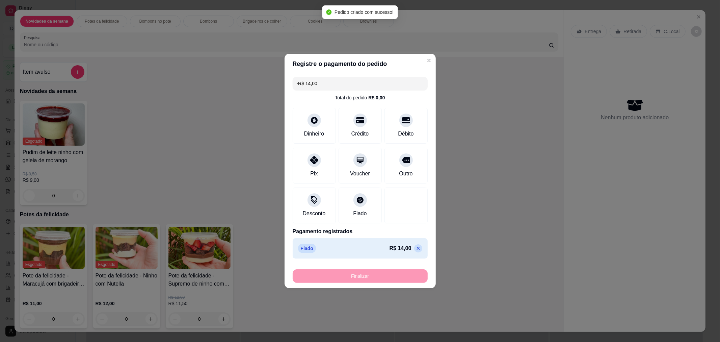 This screenshot has width=720, height=342. Describe the element at coordinates (406, 134) in the screenshot. I see `div: Débito` at that location.